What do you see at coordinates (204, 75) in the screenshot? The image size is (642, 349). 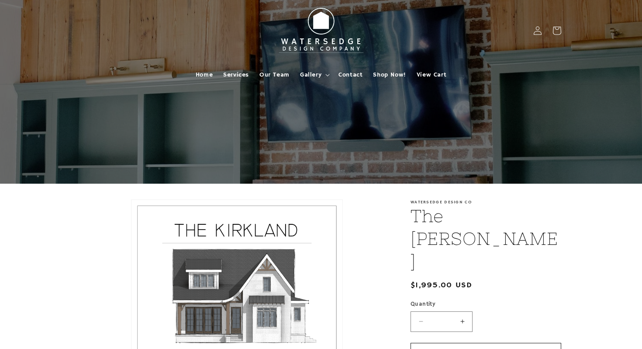 I see `a: Home` at bounding box center [204, 75].